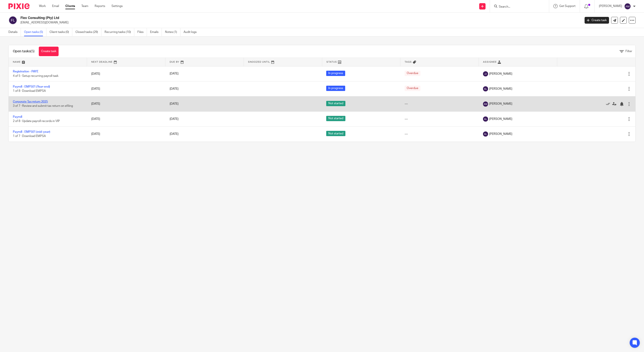 This screenshot has height=352, width=644. What do you see at coordinates (259, 62) in the screenshot?
I see `span: Snoozed Until` at bounding box center [259, 62].